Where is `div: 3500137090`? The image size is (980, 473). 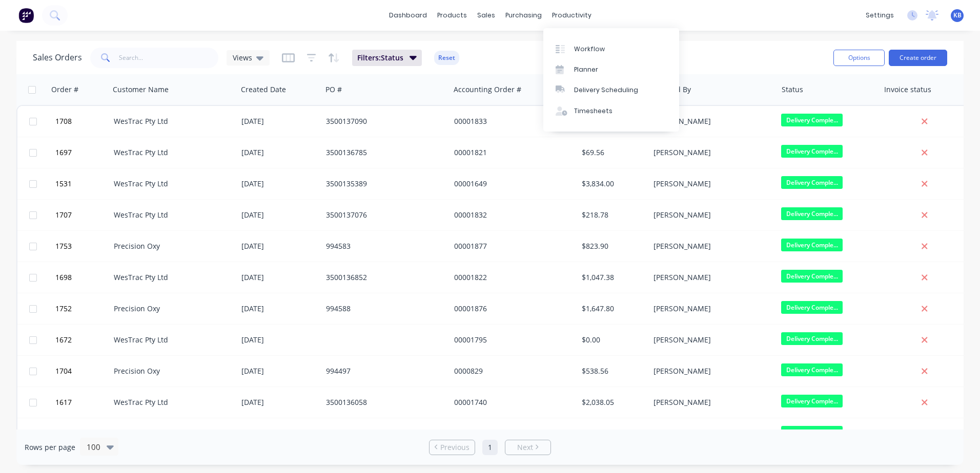
div: 3500137090 is located at coordinates (383, 122).